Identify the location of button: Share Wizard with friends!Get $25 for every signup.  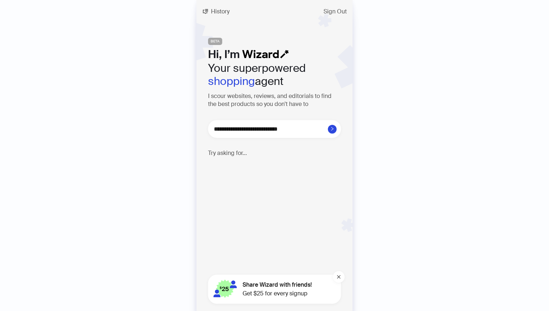
(275, 290).